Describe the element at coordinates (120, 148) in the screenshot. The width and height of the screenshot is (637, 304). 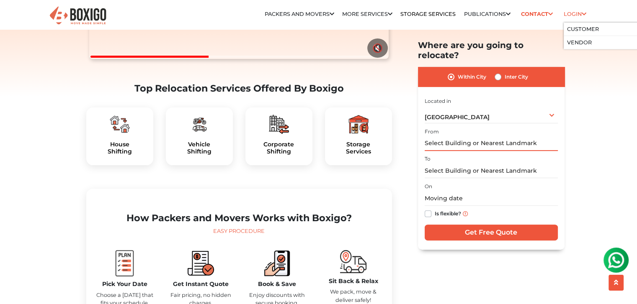
I see `h5: House Shifting` at that location.